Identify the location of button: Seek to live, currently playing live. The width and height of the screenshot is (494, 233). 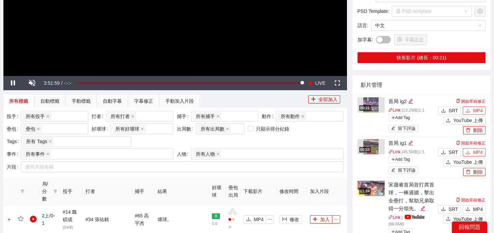
(317, 83).